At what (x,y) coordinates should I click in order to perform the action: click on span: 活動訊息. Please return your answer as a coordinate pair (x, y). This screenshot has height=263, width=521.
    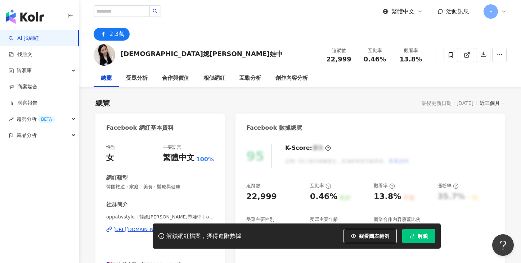
    Looking at the image, I should click on (457, 11).